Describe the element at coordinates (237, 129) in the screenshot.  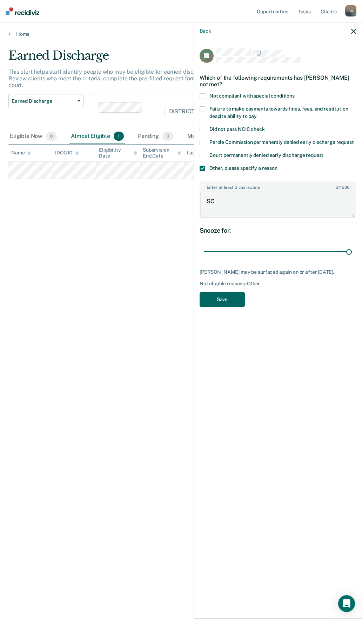
I see `span: Did not pass NCIC check` at that location.